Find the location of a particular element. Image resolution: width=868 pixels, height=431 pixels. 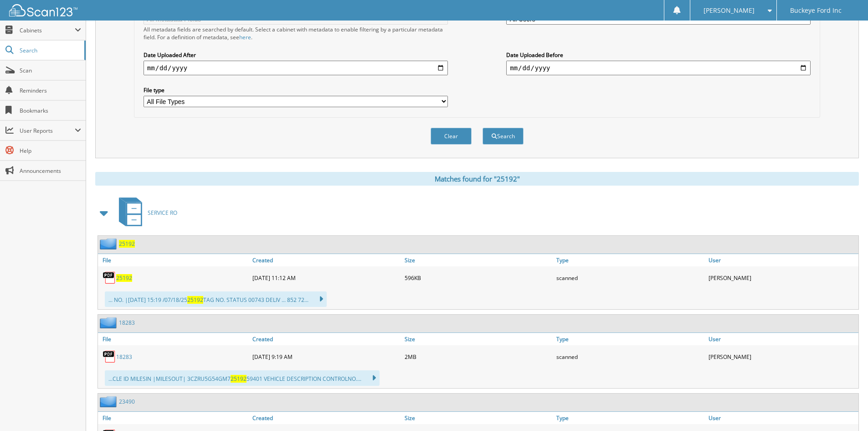

div: ...CLE ID MILESIN |MILESOUT| 3CZRU5G54GM7 59401 VEHICLE DESCRIPTION CONTROLNO.... is located at coordinates (242, 378).